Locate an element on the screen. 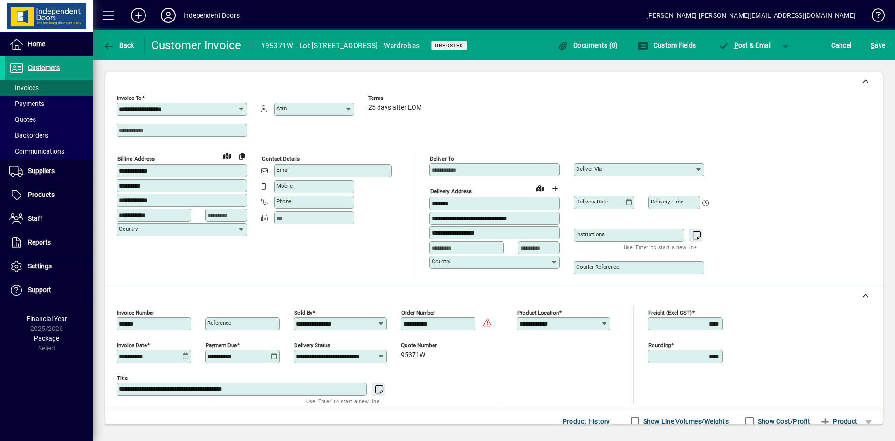 The width and height of the screenshot is (895, 441). span: Financial Year is located at coordinates (47, 318).